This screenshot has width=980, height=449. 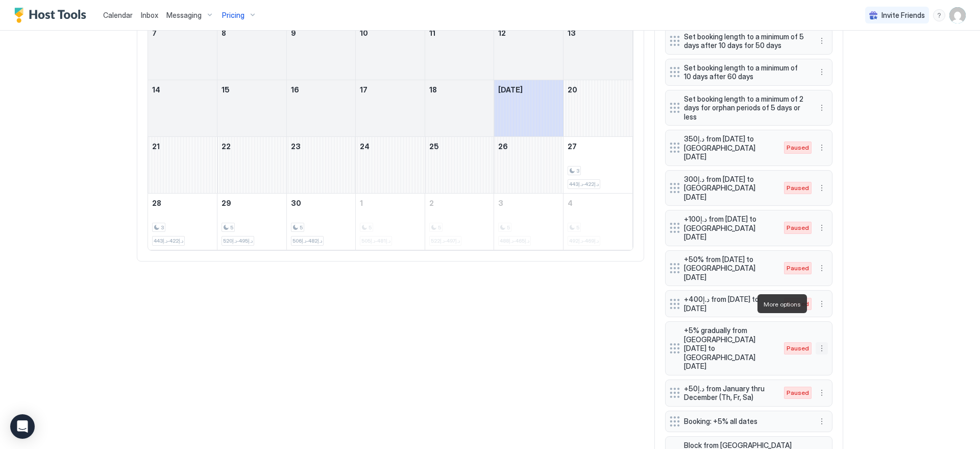 I want to click on td: September 7, 2025, so click(x=183, y=51).